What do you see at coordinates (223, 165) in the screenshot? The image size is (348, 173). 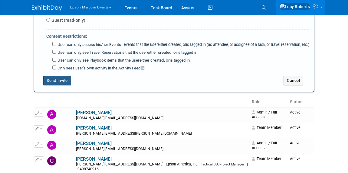 I see `span: Tactical BU, Project Manager` at bounding box center [223, 165].